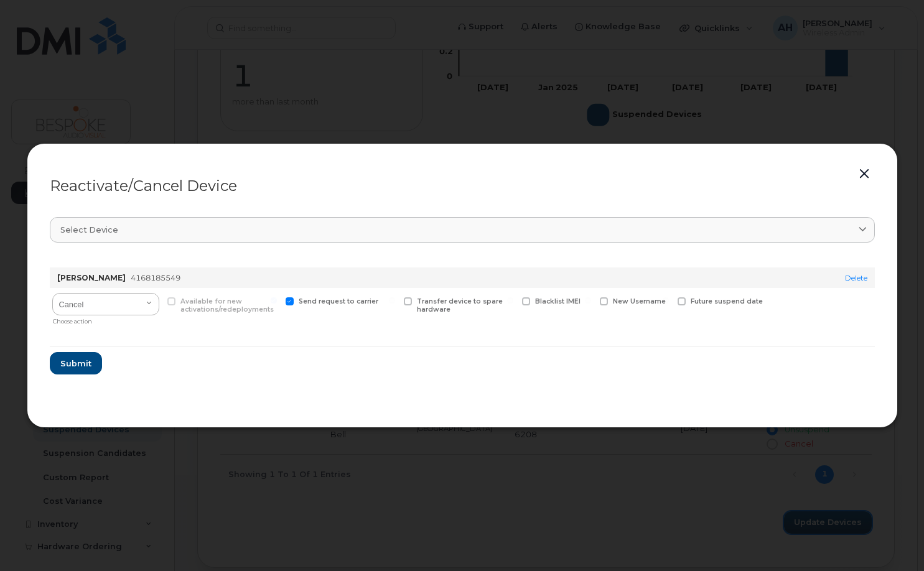 Image resolution: width=924 pixels, height=571 pixels. Describe the element at coordinates (156, 277) in the screenshot. I see `span: 4168185549` at that location.